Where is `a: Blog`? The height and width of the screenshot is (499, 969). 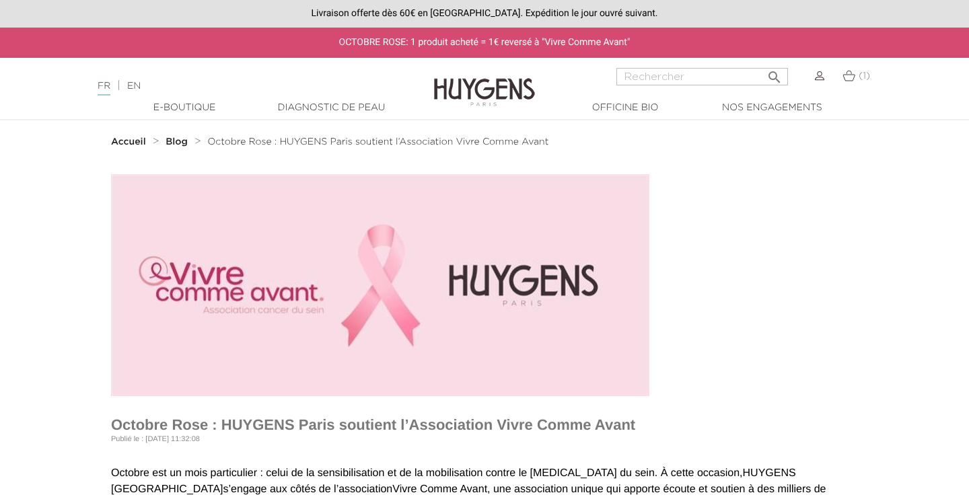
a: Blog is located at coordinates (178, 142).